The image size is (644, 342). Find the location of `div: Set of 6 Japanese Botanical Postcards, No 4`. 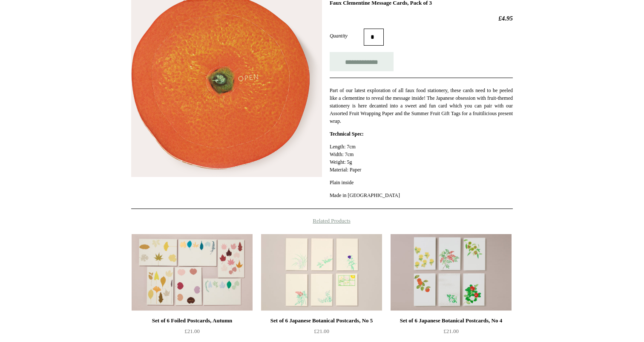

div: Set of 6 Japanese Botanical Postcards, No 4 is located at coordinates (451, 320).